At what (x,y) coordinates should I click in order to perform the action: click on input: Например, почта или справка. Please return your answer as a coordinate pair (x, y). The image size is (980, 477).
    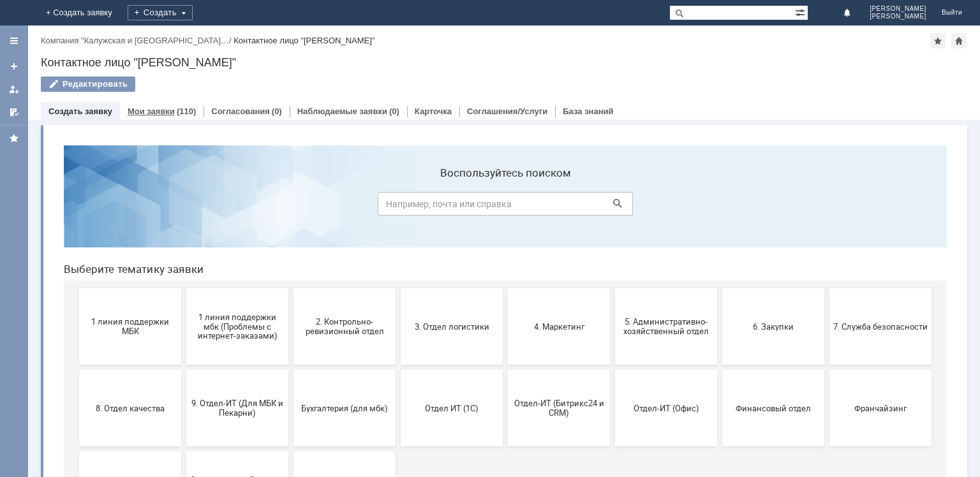
    Looking at the image, I should click on (451, 68).